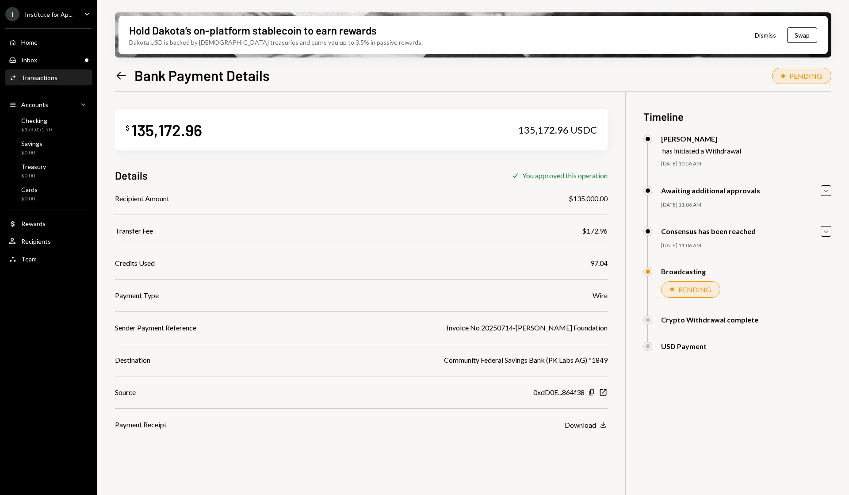 Image resolution: width=849 pixels, height=495 pixels. What do you see at coordinates (702, 150) in the screenshot?
I see `div: has initiated a Withdrawal` at bounding box center [702, 150].